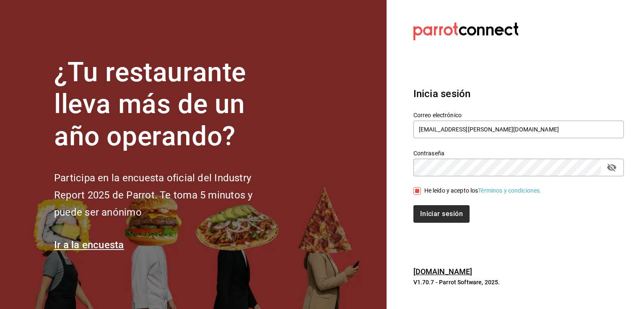 The height and width of the screenshot is (309, 644). Describe the element at coordinates (518, 153) in the screenshot. I see `label: Contraseña` at that location.